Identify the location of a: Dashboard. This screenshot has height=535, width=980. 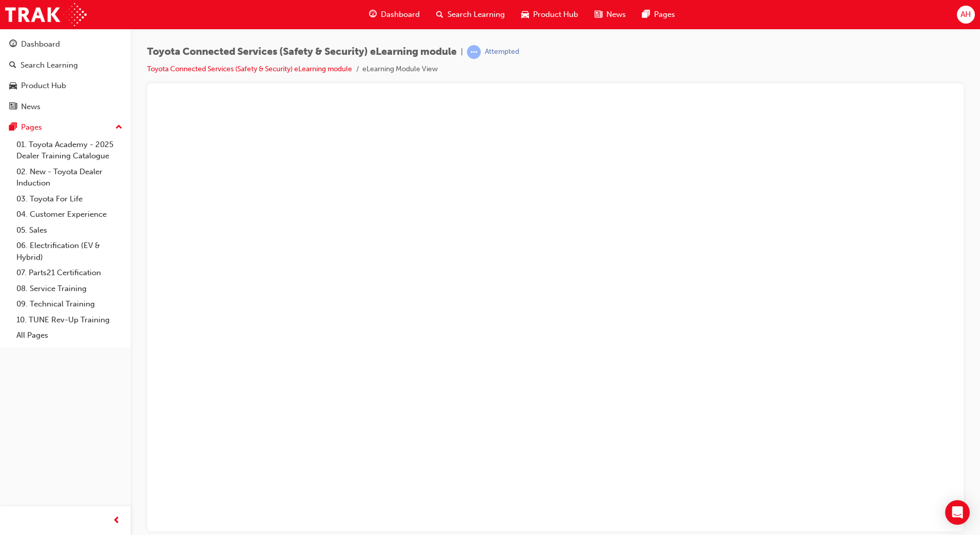
(65, 44).